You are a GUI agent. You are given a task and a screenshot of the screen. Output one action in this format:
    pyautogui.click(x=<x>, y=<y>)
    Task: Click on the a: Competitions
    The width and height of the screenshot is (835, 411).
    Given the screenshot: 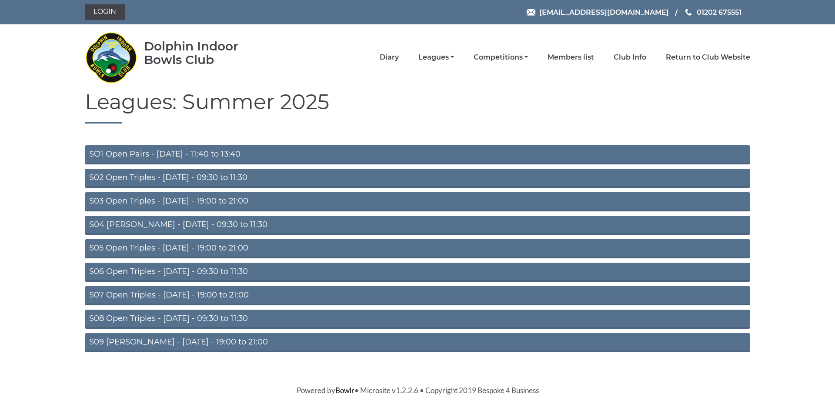 What is the action you would take?
    pyautogui.click(x=501, y=57)
    